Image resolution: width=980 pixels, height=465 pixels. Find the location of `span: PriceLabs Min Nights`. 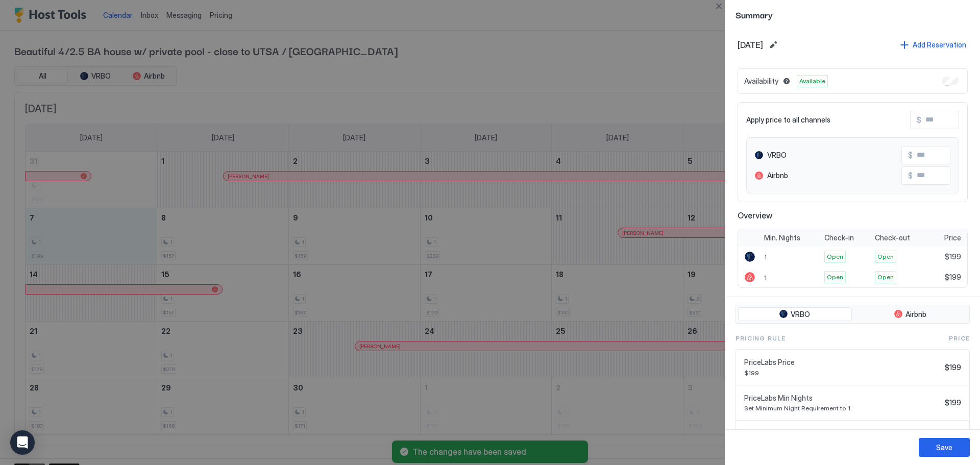

span: PriceLabs Min Nights is located at coordinates (843, 399).